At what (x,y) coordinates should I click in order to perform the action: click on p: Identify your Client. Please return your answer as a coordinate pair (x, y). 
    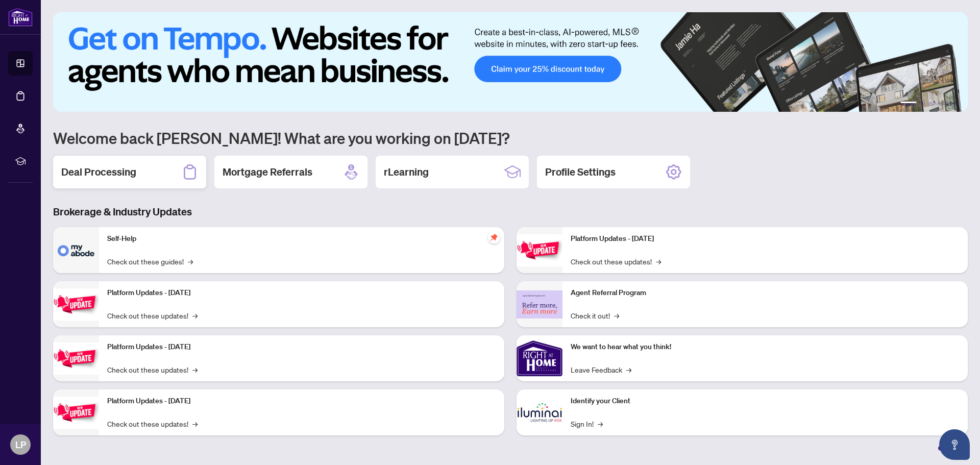
    Looking at the image, I should click on (765, 401).